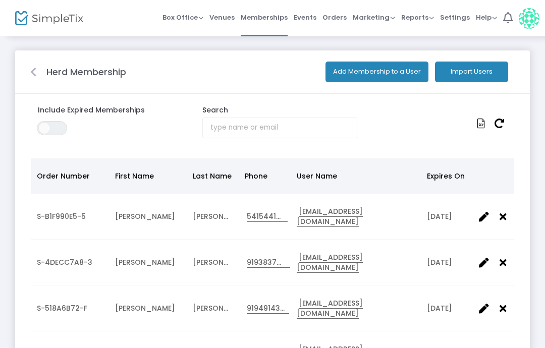 This screenshot has width=545, height=348. I want to click on span: Ray, so click(222, 262).